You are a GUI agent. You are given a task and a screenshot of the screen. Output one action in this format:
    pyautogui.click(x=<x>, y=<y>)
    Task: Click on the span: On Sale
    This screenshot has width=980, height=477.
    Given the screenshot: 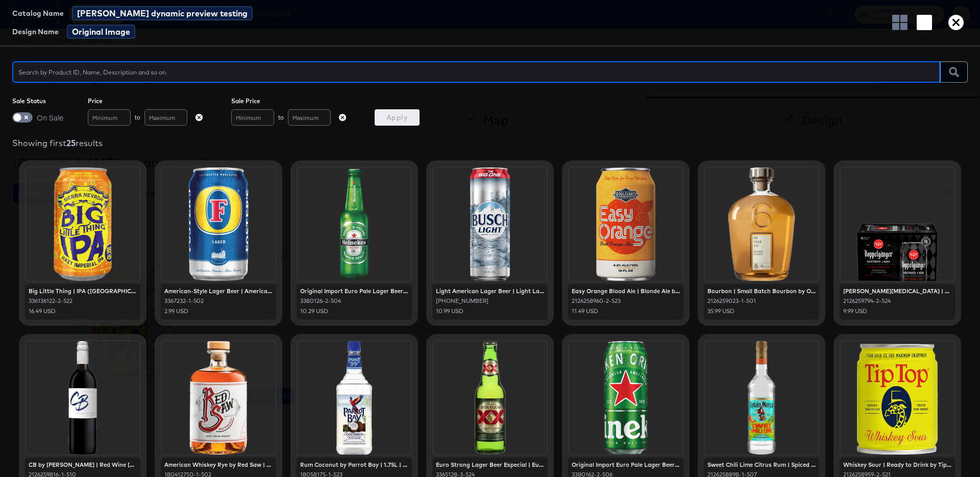 What is the action you would take?
    pyautogui.click(x=50, y=117)
    